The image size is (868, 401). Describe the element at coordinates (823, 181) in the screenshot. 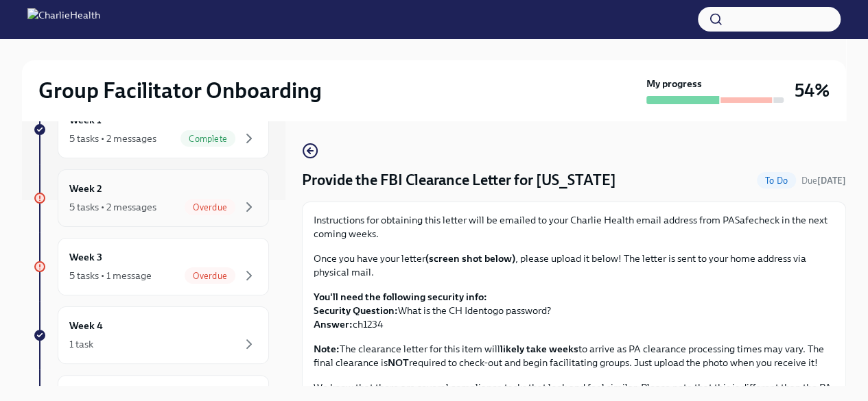

I see `span: Due` at that location.